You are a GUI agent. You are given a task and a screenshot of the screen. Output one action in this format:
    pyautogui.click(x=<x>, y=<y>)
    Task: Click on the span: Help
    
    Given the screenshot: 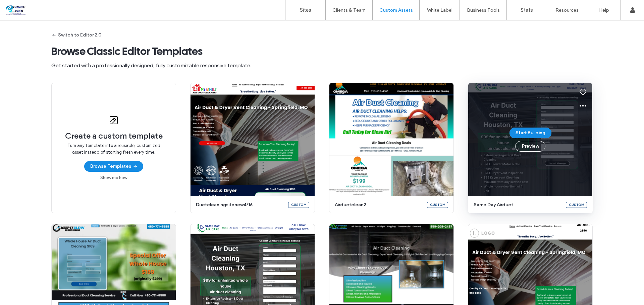 What is the action you would take?
    pyautogui.click(x=22, y=8)
    